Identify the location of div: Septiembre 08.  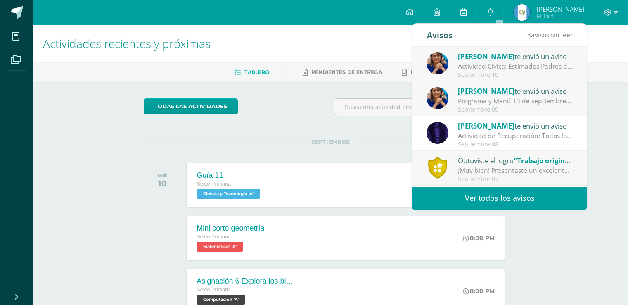
(515, 144).